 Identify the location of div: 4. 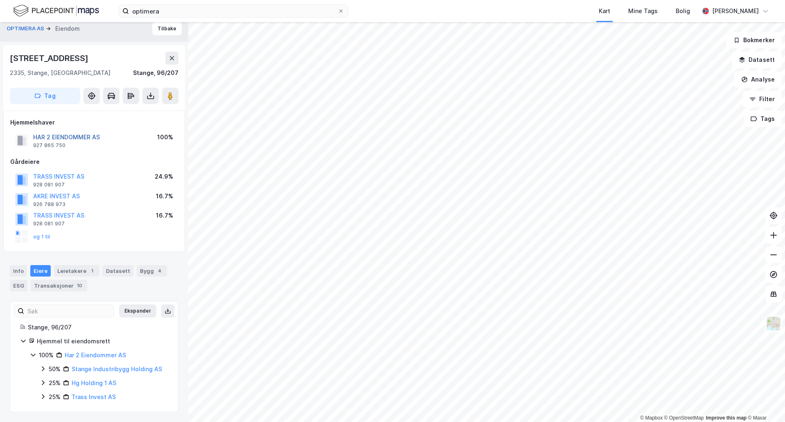
(160, 271).